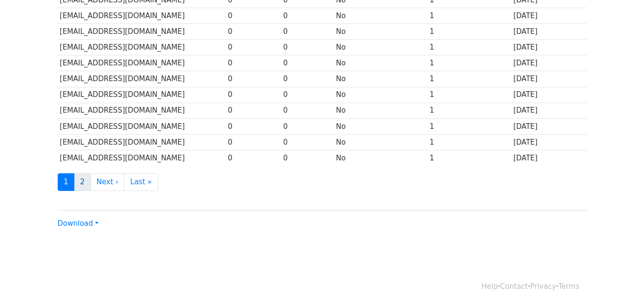  Describe the element at coordinates (108, 182) in the screenshot. I see `a: Next ›` at that location.